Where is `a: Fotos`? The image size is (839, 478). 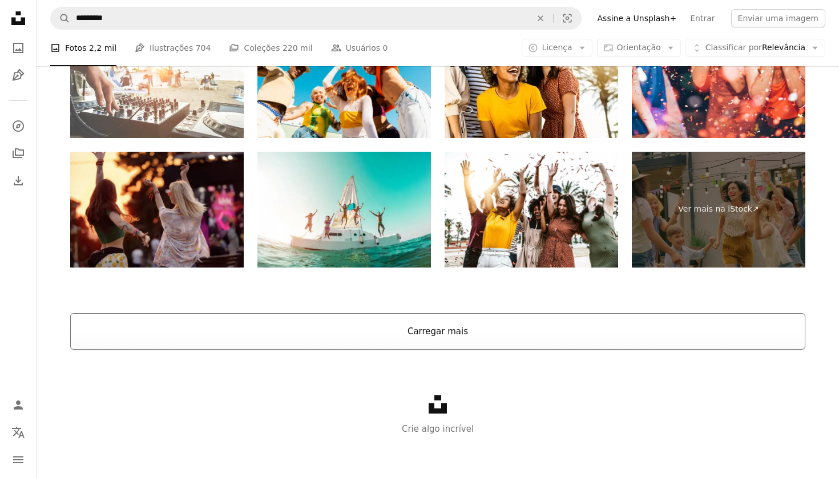 a: Fotos is located at coordinates (18, 48).